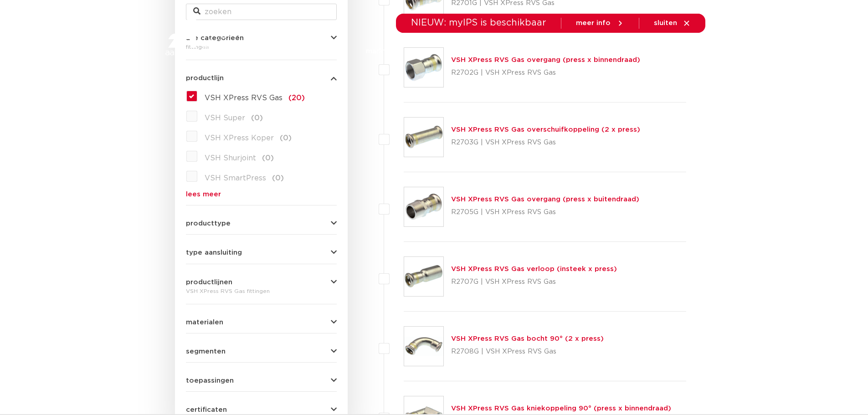  I want to click on button: segmenten, so click(261, 351).